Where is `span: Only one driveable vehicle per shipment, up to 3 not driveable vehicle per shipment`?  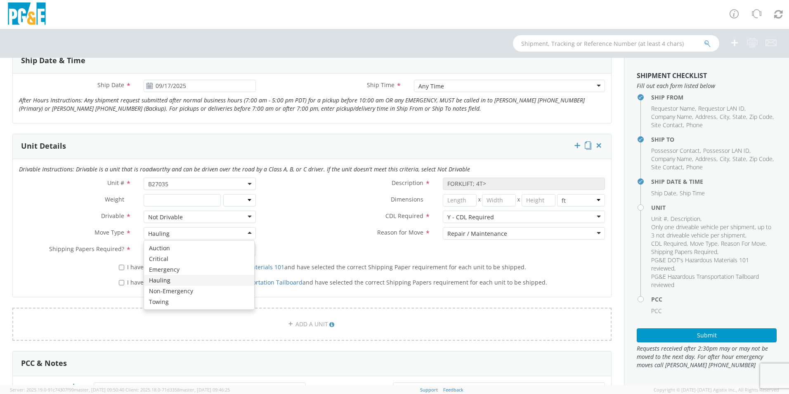 span: Only one driveable vehicle per shipment, up to 3 not driveable vehicle per shipment is located at coordinates (711, 231).